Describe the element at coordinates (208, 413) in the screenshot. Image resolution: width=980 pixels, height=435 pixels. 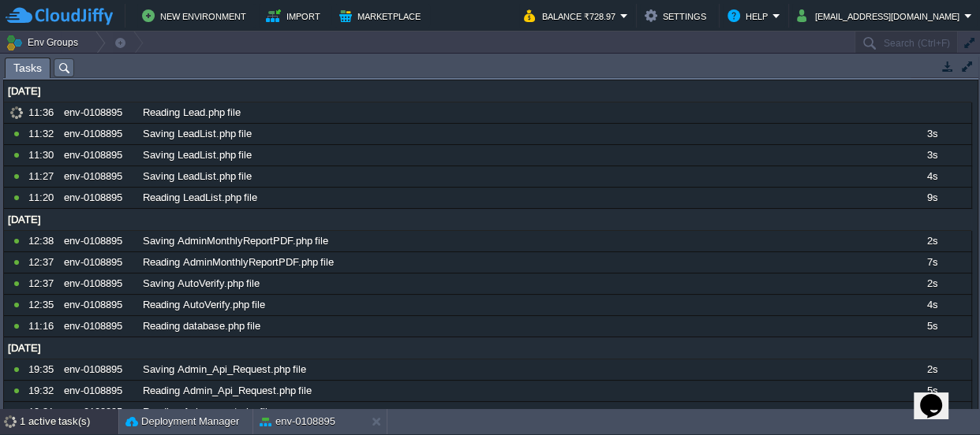
I see `span: Reading Api_request.php file` at that location.